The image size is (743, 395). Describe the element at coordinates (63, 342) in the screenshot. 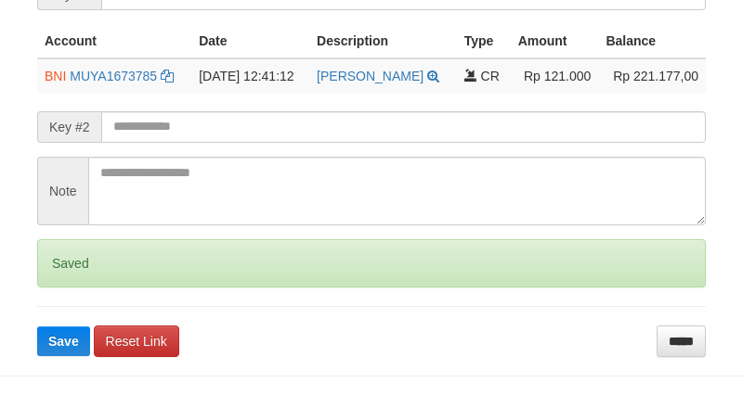

I see `span: Save` at that location.